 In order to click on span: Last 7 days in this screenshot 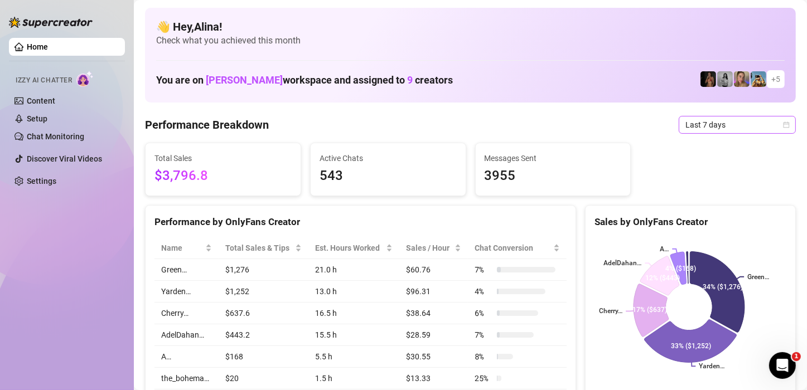, I will do `click(737, 125)`.